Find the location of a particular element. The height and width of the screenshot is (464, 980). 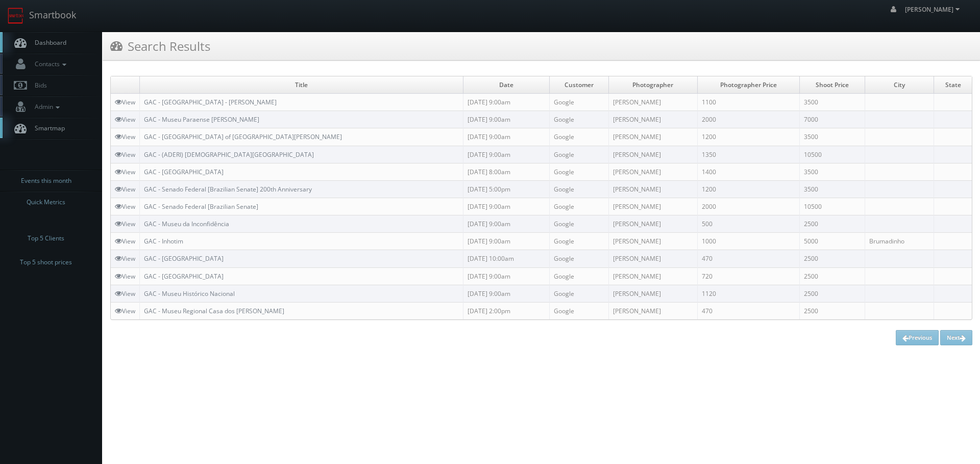

span: Smartmap is located at coordinates (47, 128).